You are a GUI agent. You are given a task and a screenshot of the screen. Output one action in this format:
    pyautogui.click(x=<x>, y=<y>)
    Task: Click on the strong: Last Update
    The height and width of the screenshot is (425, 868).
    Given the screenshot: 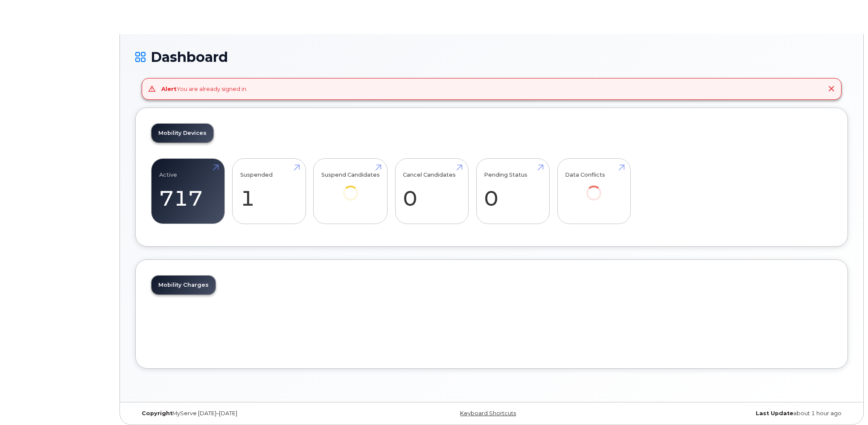 What is the action you would take?
    pyautogui.click(x=775, y=413)
    